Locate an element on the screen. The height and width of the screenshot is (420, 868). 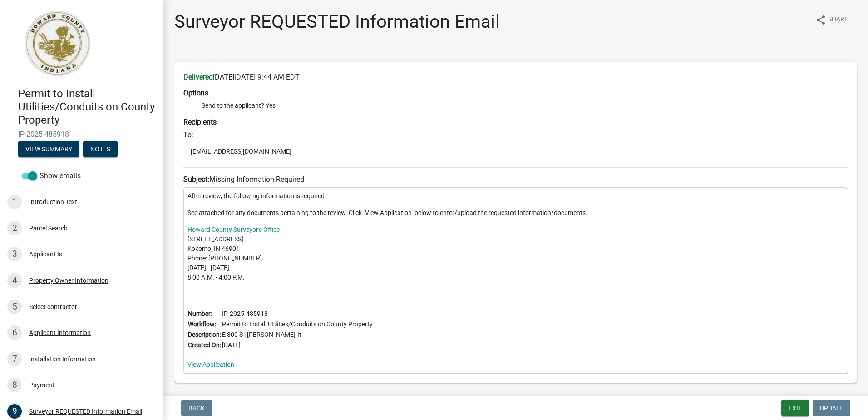
h6: Missing Information Required is located at coordinates (516, 179).